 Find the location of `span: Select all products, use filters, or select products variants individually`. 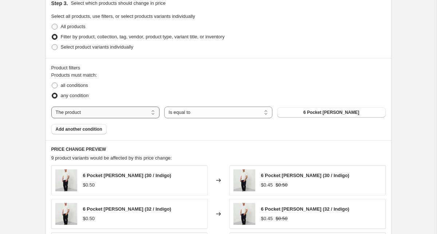

span: Select all products, use filters, or select products variants individually is located at coordinates (123, 16).